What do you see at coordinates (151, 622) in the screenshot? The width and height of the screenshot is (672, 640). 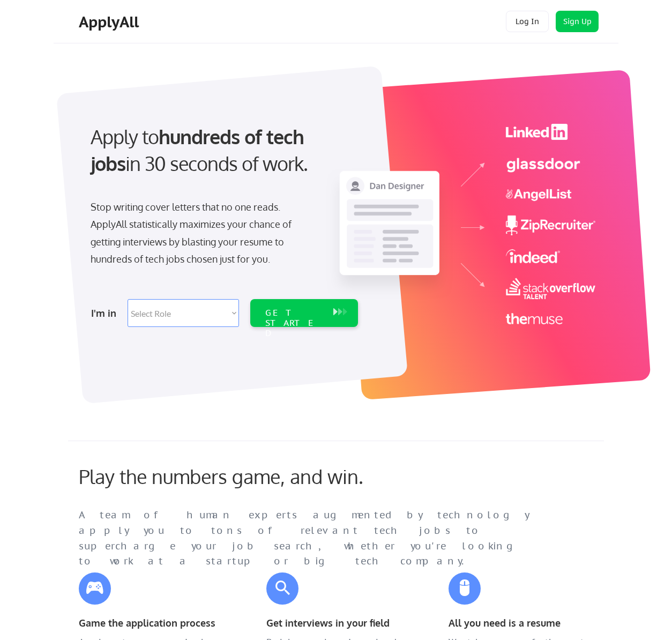 I see `div: Game the application process` at bounding box center [151, 622].